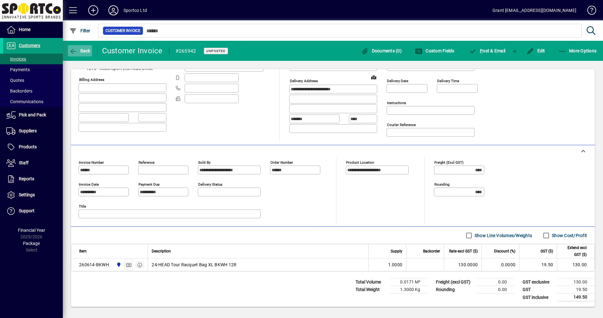 The width and height of the screenshot is (603, 318). Describe the element at coordinates (31, 244) in the screenshot. I see `span: Package` at that location.